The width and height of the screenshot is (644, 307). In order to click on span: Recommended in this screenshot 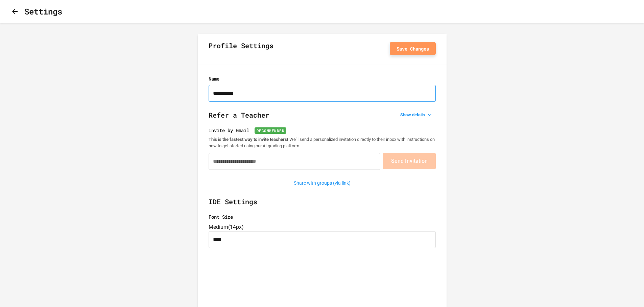, I will do `click(270, 130)`.